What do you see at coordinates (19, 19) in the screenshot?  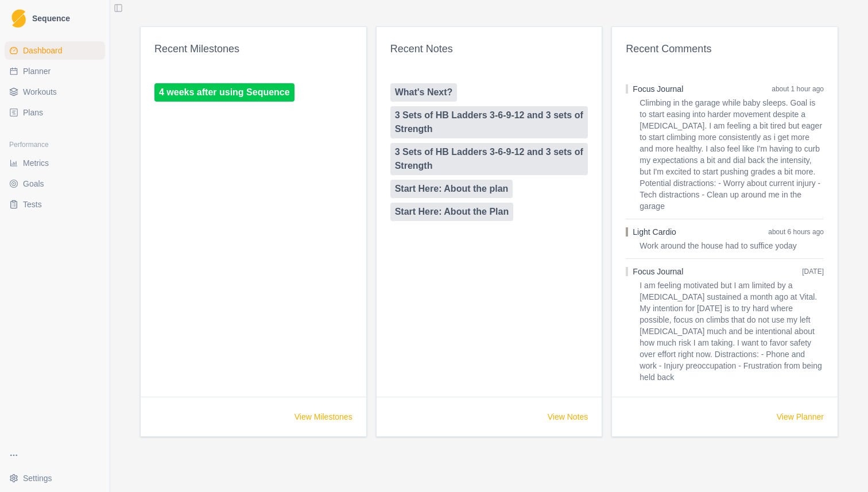 I see `img: Logo` at bounding box center [19, 19].